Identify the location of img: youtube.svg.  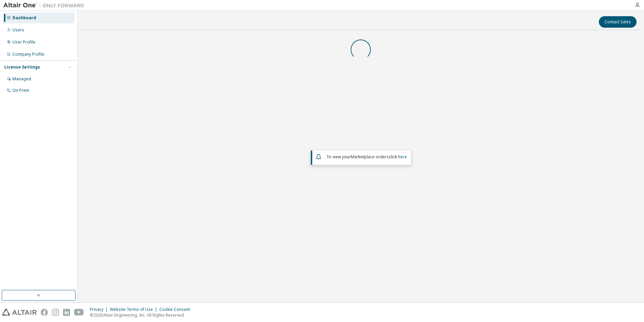
(79, 312).